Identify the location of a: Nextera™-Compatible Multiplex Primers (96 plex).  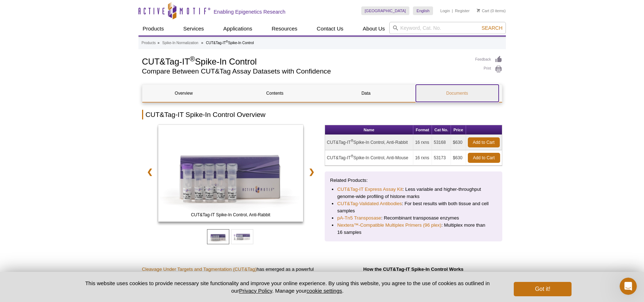
(390, 225).